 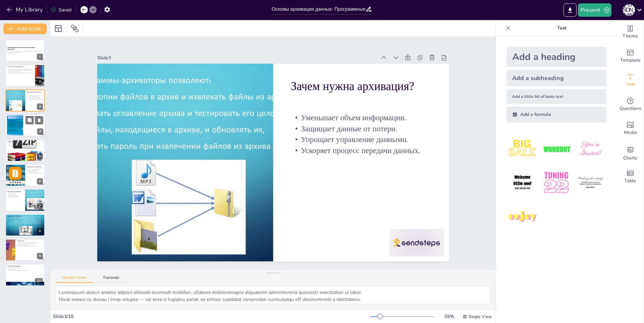 What do you see at coordinates (25, 50) in the screenshot?
I see `div: 1` at bounding box center [25, 50].